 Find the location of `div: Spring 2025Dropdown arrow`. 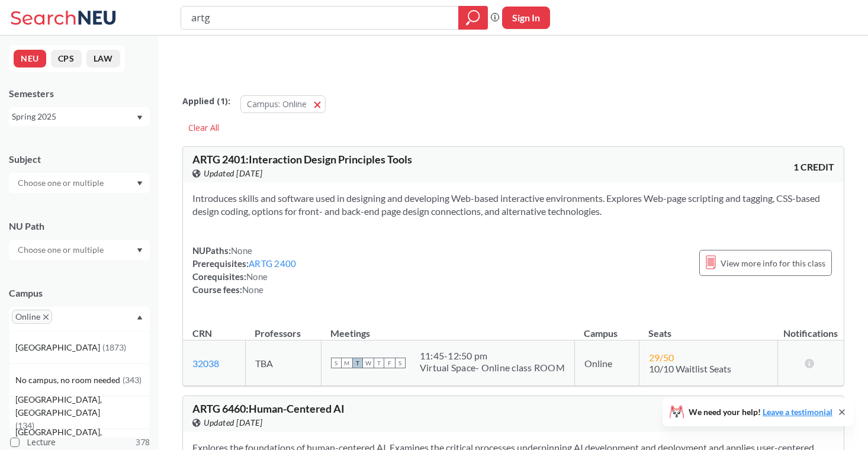

div: Spring 2025Dropdown arrow is located at coordinates (79, 117).